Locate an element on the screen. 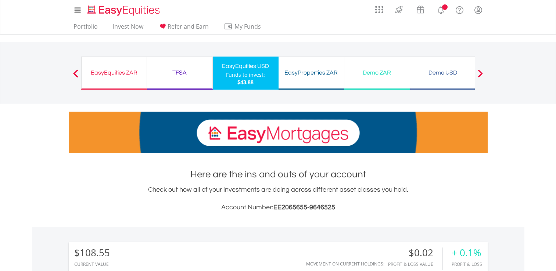 The height and width of the screenshot is (271, 556). span: $43.88 is located at coordinates (246, 82).